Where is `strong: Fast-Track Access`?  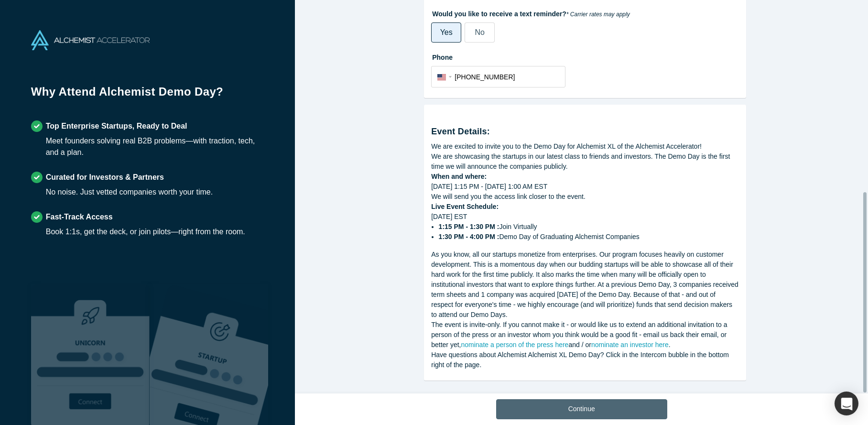
strong: Fast-Track Access is located at coordinates (79, 217).